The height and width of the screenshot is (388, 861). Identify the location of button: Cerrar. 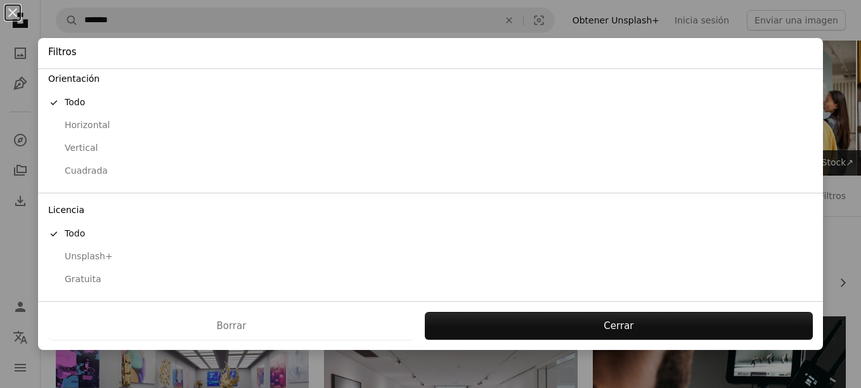
(619, 326).